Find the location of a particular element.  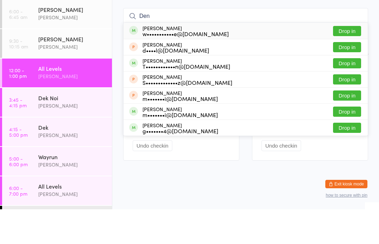

div: Events for is located at coordinates (26, 13).